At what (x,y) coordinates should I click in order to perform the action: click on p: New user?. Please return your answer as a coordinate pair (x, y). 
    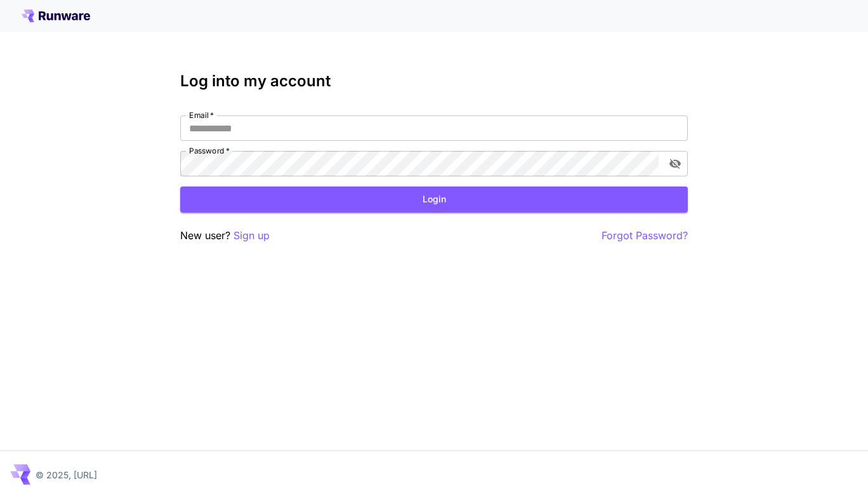
    Looking at the image, I should click on (225, 235).